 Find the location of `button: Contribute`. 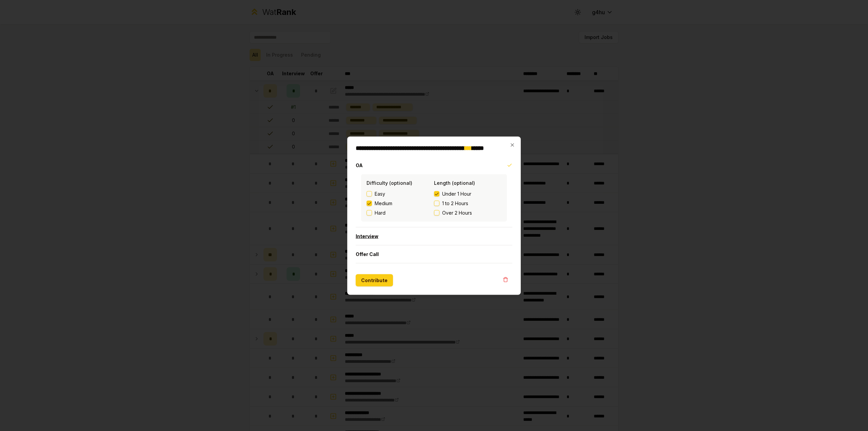

button: Contribute is located at coordinates (375, 280).